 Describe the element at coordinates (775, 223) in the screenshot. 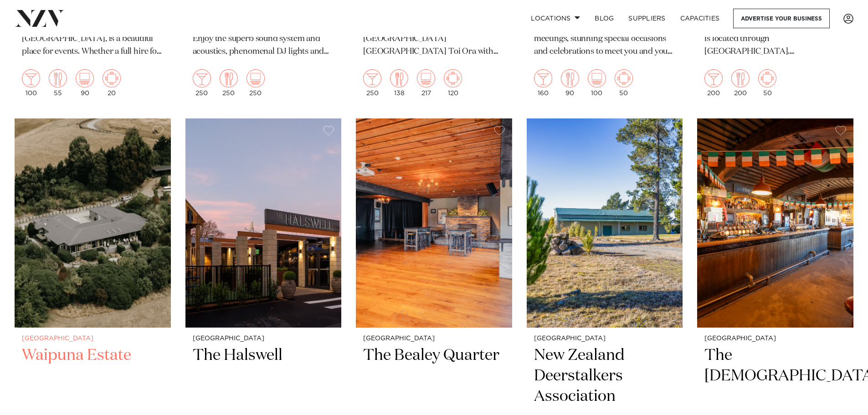

I see `img: The Bog, an Irish bar in Christchurch` at that location.